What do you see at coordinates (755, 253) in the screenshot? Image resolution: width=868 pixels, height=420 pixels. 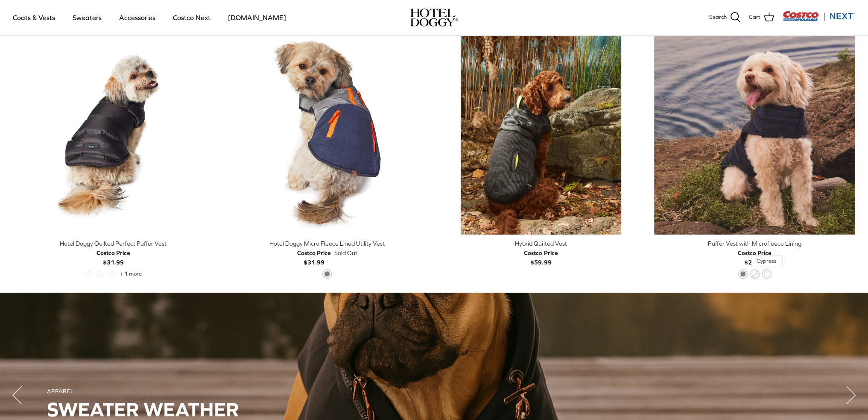 I see `a: Puffer Vest with Microfleece Lining Costco Price$28.99` at bounding box center [755, 253].